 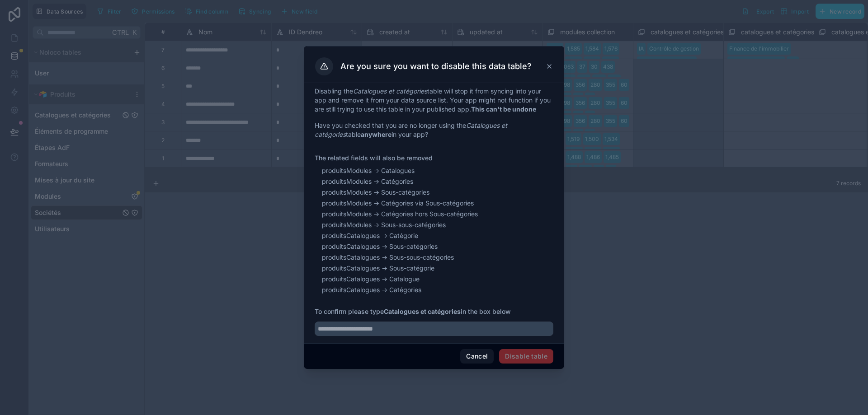 I want to click on span: Catégorie, so click(x=404, y=236).